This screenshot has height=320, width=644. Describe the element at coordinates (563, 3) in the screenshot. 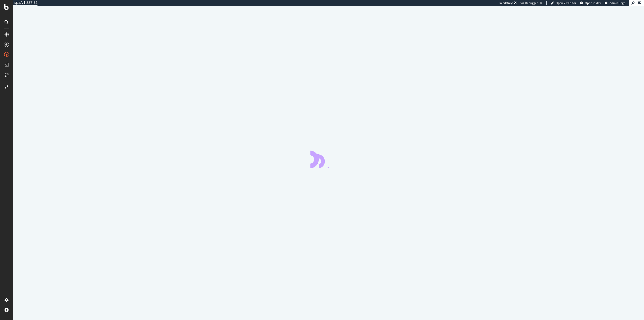

I see `a: Open Viz Editor` at that location.